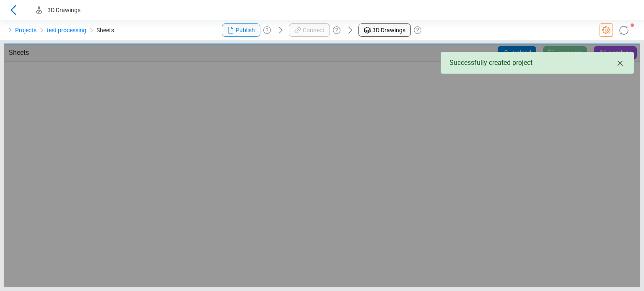 The height and width of the screenshot is (291, 644). I want to click on button: Close, so click(618, 63).